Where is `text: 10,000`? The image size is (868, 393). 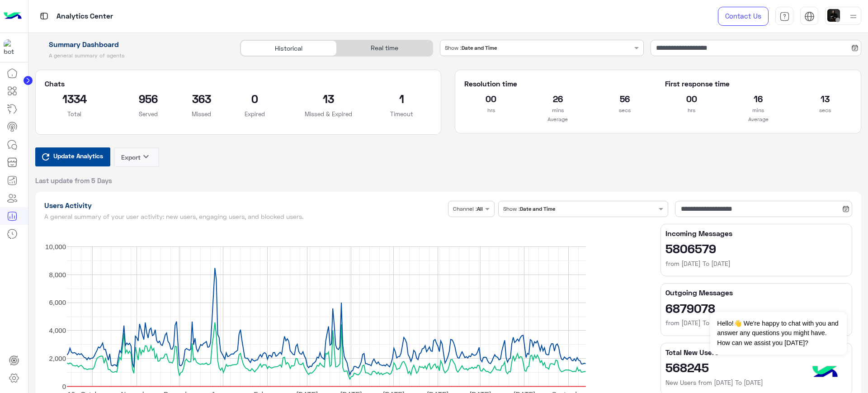
text: 10,000 is located at coordinates (56, 246).